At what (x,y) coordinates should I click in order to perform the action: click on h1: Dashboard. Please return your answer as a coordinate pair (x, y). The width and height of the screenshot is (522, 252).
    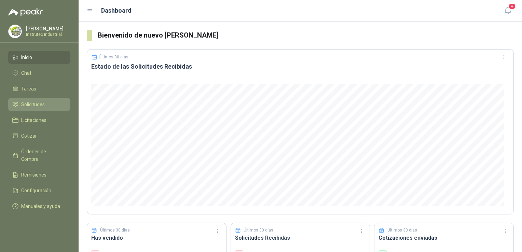
    Looking at the image, I should click on (116, 11).